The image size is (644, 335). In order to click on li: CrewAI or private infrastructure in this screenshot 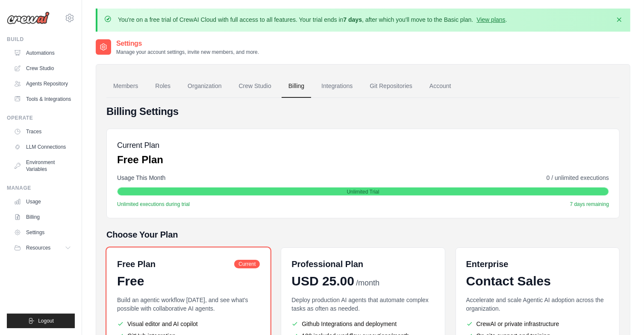, I will do `click(538, 324)`.